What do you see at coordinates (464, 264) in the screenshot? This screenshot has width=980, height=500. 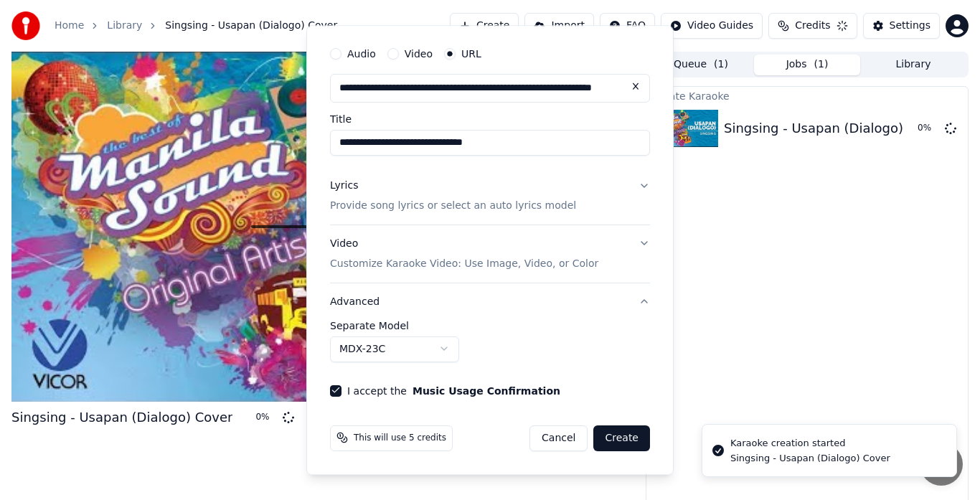 I see `p: Customize Karaoke Video: Use Image, Video, or Color` at bounding box center [464, 264].